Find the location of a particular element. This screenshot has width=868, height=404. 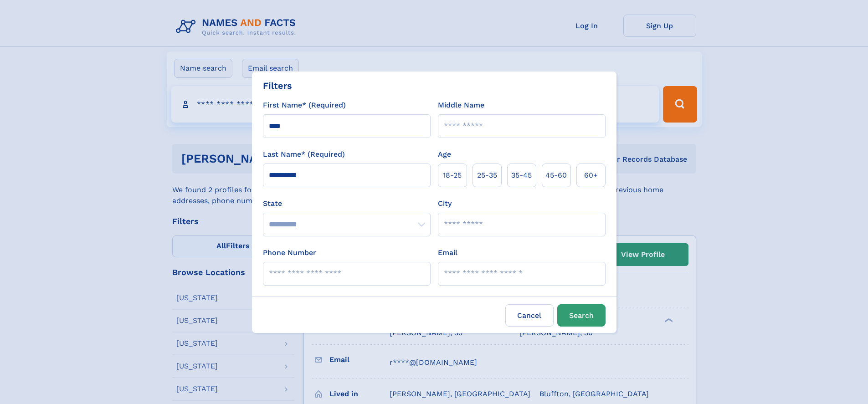

label: Last Name* (Required) is located at coordinates (304, 154).